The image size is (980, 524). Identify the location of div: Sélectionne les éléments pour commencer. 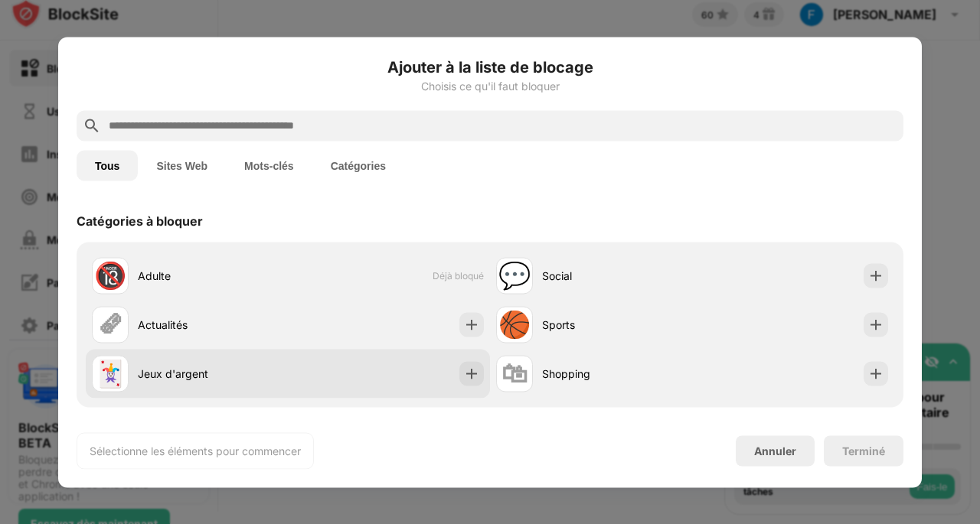
(195, 451).